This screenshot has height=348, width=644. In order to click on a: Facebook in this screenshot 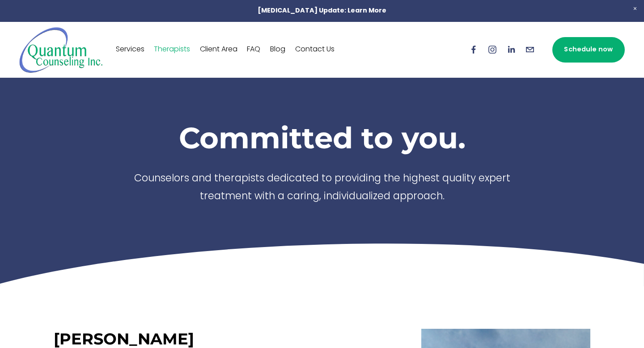, I will do `click(474, 50)`.